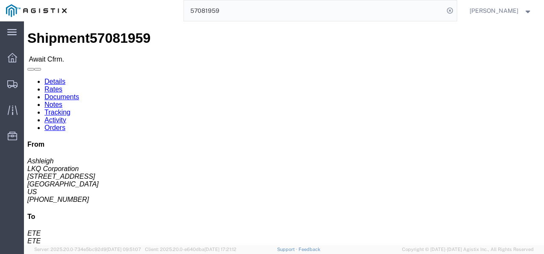 The width and height of the screenshot is (544, 254). I want to click on span: Nathan Seeley, so click(494, 11).